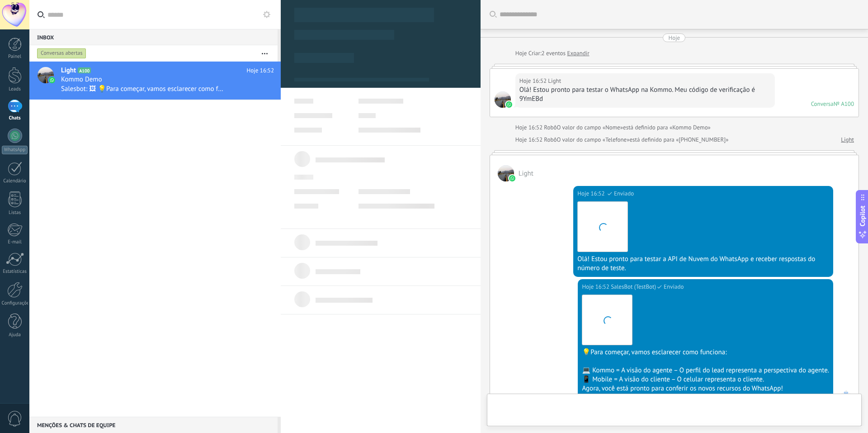 Image resolution: width=868 pixels, height=433 pixels. What do you see at coordinates (142, 88) in the screenshot?
I see `span: Salesbot: 🖼 💡Para começar, vamos esclarecer como funciona: 💻 Kommo = A visão do agente – O perfil...` at bounding box center [142, 88].